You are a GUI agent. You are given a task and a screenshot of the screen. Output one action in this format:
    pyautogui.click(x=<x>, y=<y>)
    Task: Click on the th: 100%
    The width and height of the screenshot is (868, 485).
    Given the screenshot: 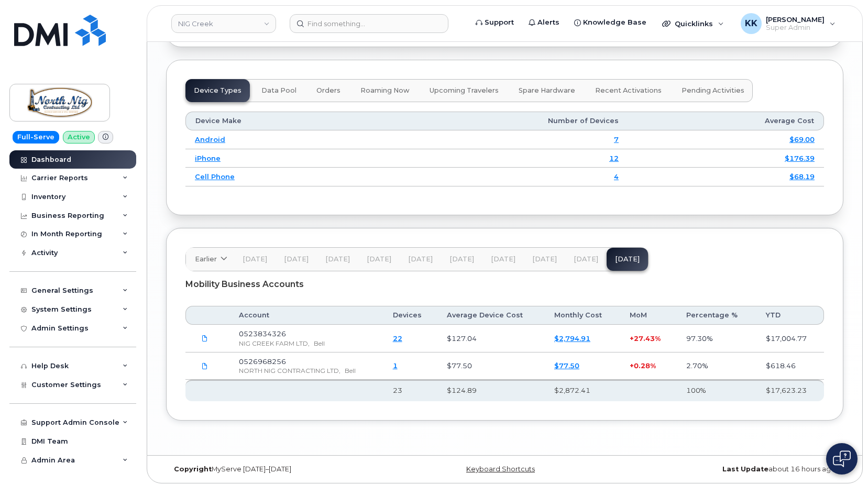 What is the action you would take?
    pyautogui.click(x=717, y=390)
    